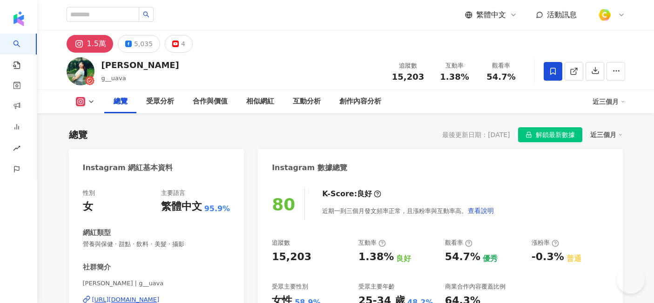 The width and height of the screenshot is (654, 303). What do you see at coordinates (19, 19) in the screenshot?
I see `img: logo icon` at bounding box center [19, 19].